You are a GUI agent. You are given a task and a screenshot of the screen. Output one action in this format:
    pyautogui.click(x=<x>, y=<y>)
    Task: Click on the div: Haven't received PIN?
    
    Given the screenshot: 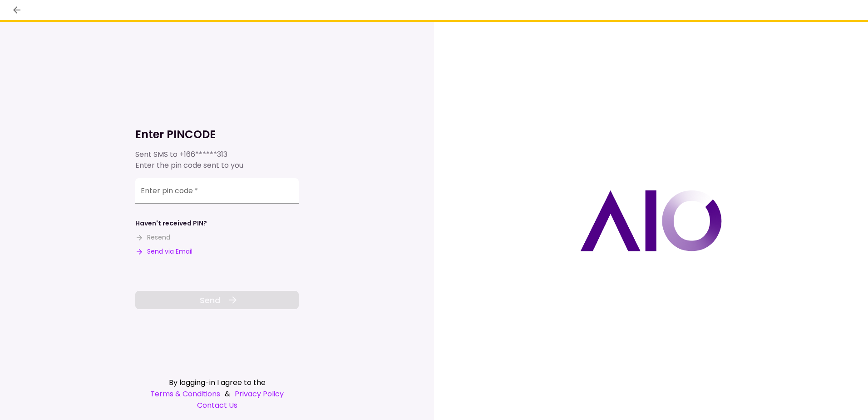 What is the action you would take?
    pyautogui.click(x=171, y=223)
    